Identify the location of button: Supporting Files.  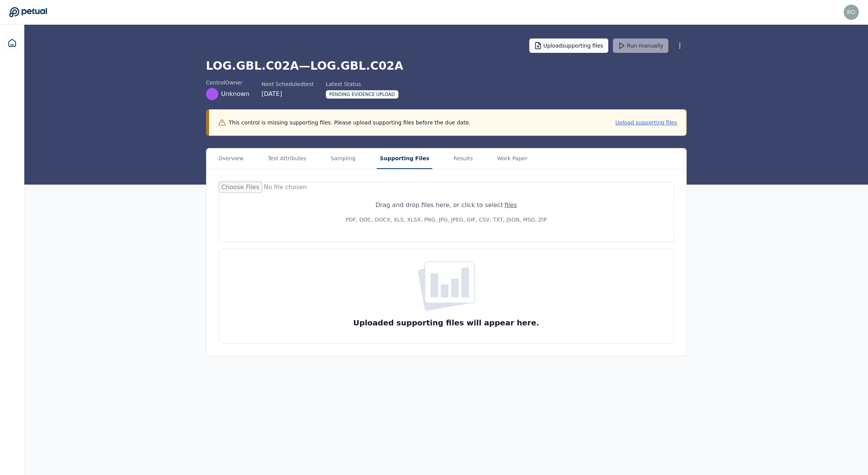
(405, 159).